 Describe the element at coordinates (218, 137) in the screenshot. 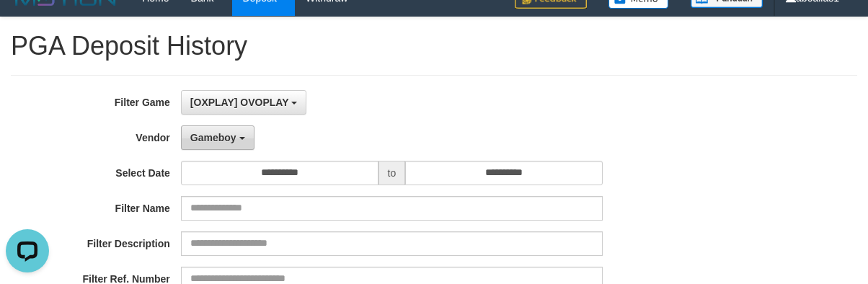

I see `button: Gameboy` at that location.